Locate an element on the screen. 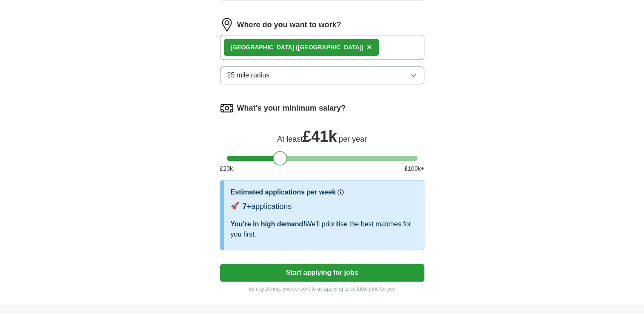  div: applications is located at coordinates (267, 206).